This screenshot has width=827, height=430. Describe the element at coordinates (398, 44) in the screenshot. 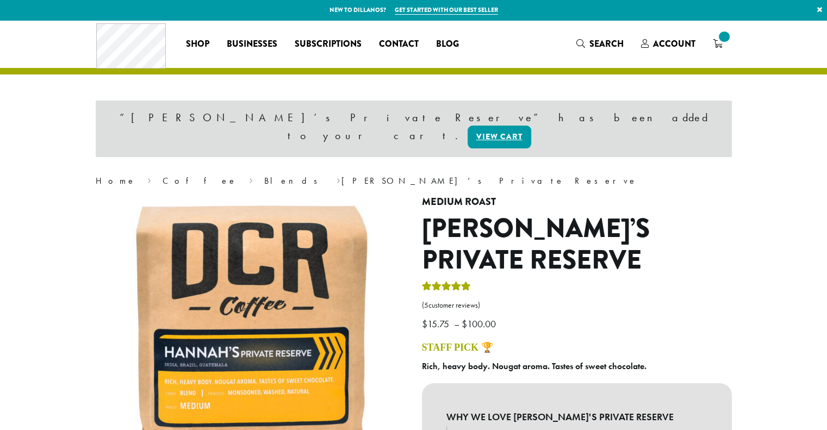

I see `span: Contact` at that location.